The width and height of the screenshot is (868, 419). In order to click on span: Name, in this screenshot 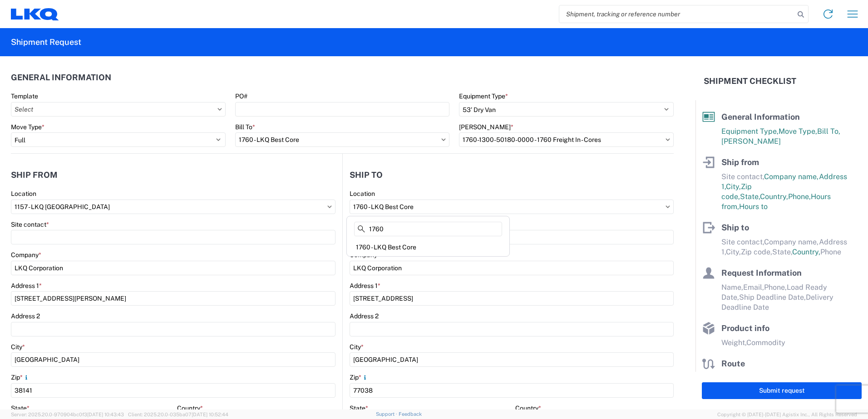, I will do `click(732, 287)`.